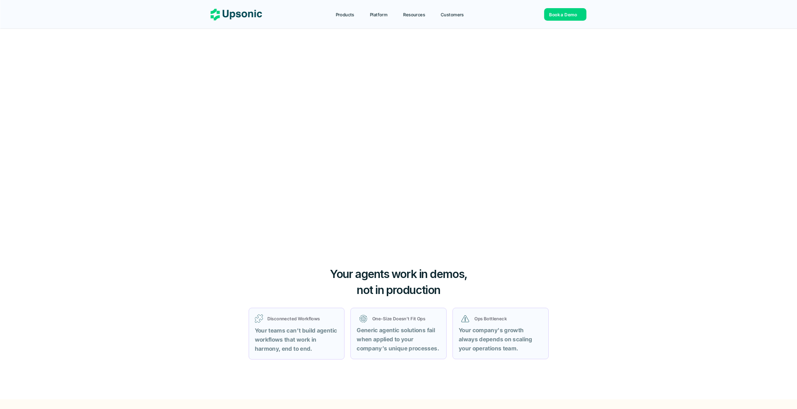 The width and height of the screenshot is (797, 409). What do you see at coordinates (398, 339) in the screenshot?
I see `strong: Generic agentic solutions fail when applied to your company’s unique processes.` at bounding box center [398, 339].